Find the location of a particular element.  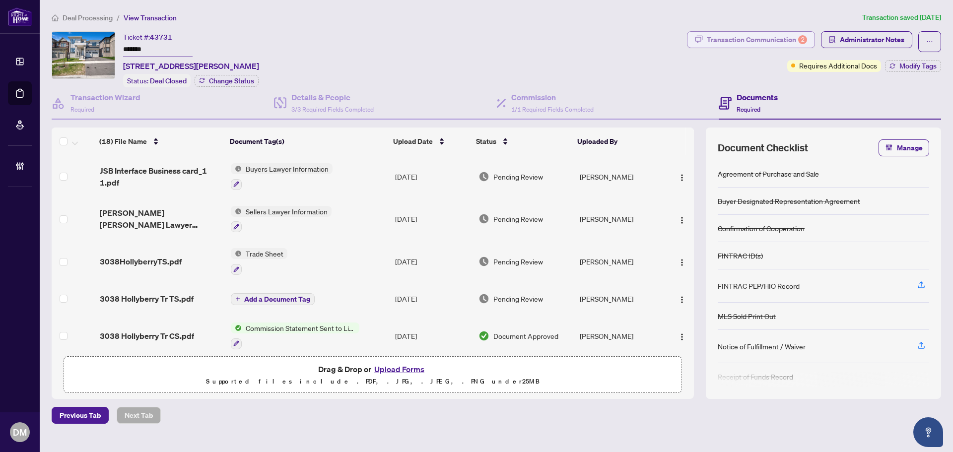

button: Next Tab is located at coordinates (139, 416).